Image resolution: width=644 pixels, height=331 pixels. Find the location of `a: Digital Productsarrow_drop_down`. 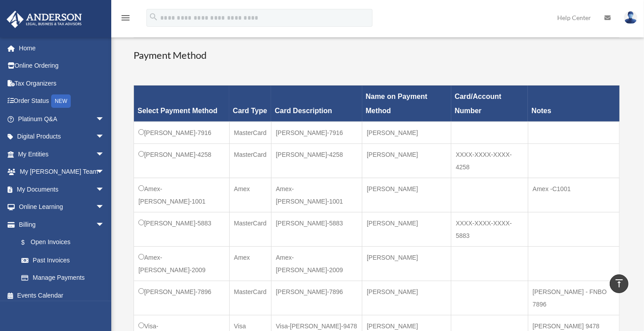

a: Digital Productsarrow_drop_down is located at coordinates (62, 137).